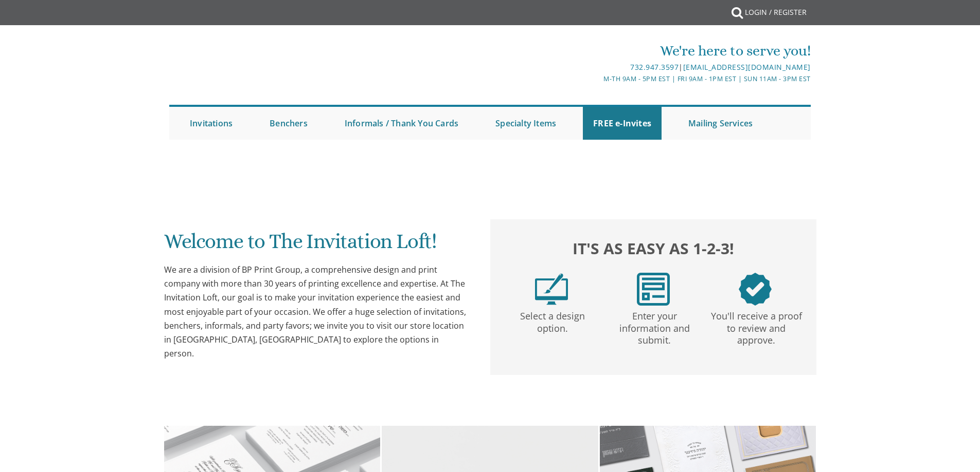  What do you see at coordinates (526, 124) in the screenshot?
I see `a: Specialty Items` at bounding box center [526, 124].